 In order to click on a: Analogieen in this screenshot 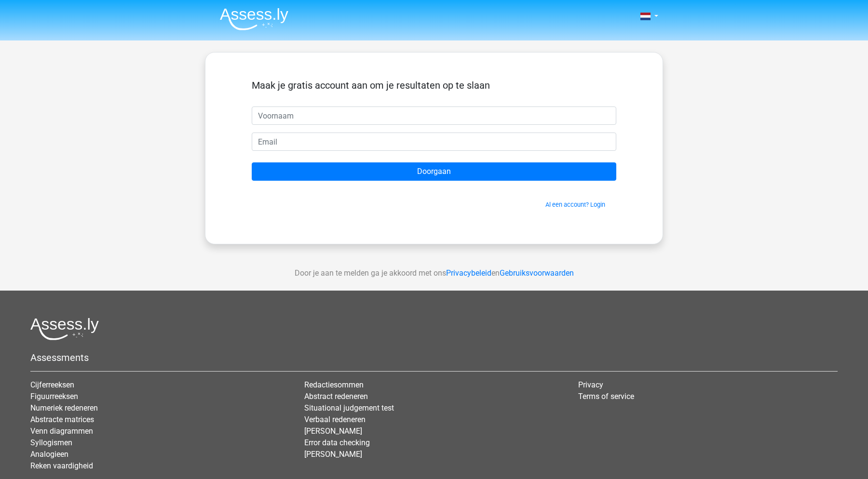, I will do `click(49, 454)`.